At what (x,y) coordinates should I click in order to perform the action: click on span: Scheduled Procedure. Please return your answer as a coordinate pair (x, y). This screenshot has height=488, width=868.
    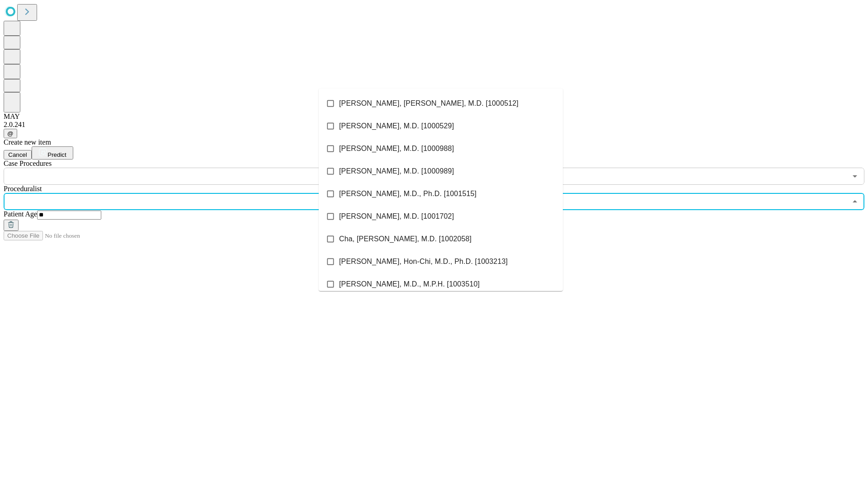
    Looking at the image, I should click on (28, 163).